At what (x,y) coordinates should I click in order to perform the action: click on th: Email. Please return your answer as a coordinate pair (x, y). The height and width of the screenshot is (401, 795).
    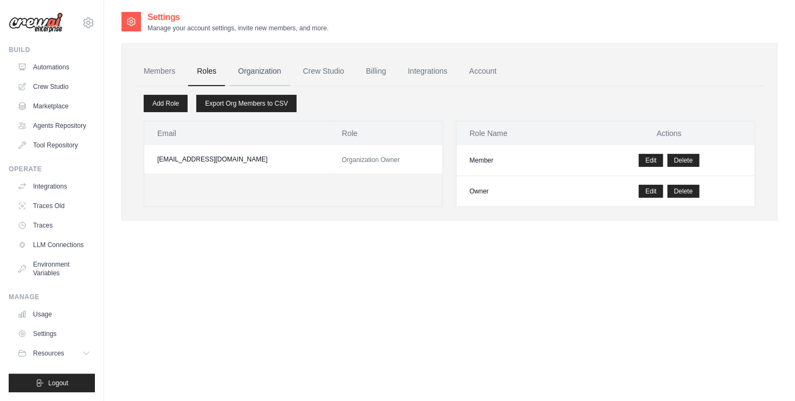
    Looking at the image, I should click on (236, 133).